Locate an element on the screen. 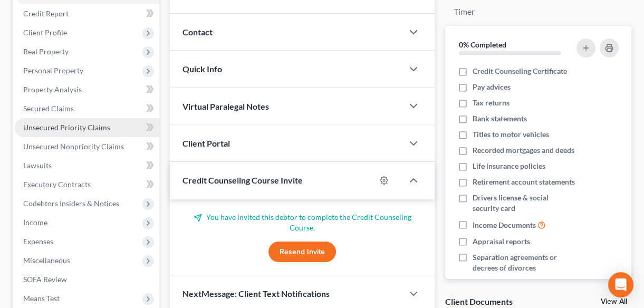  span: Property Analysis is located at coordinates (52, 89).